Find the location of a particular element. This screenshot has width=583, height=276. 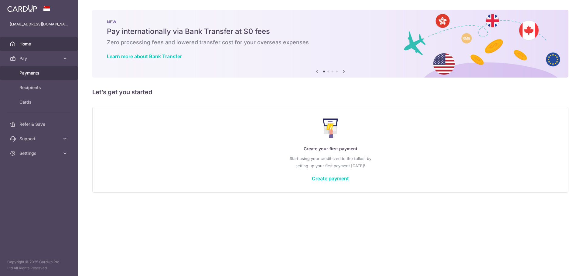

a: Create payment is located at coordinates (330, 179).